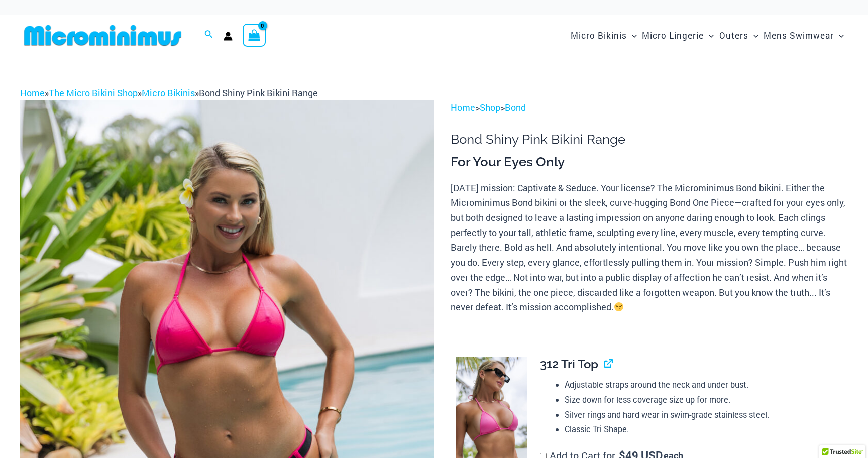 This screenshot has height=458, width=868. Describe the element at coordinates (569, 364) in the screenshot. I see `span: 312 Tri Top` at that location.